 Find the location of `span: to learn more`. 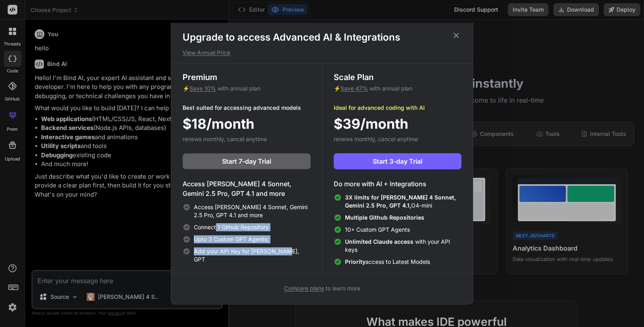

span: to learn more is located at coordinates (322, 288).